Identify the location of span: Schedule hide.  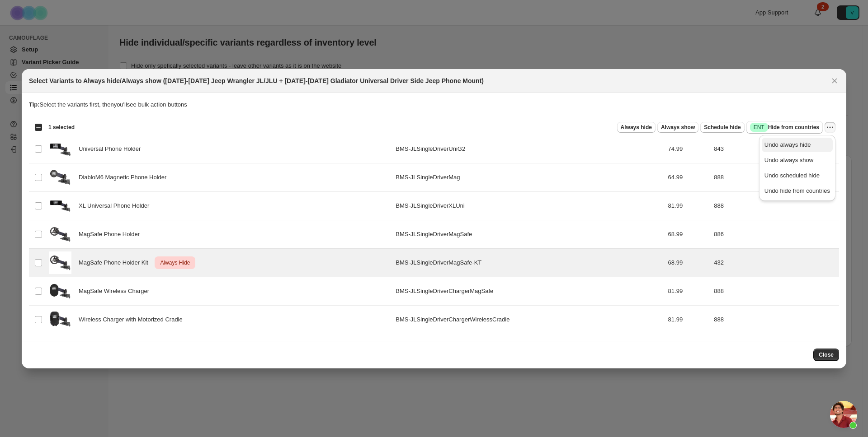
(722, 128).